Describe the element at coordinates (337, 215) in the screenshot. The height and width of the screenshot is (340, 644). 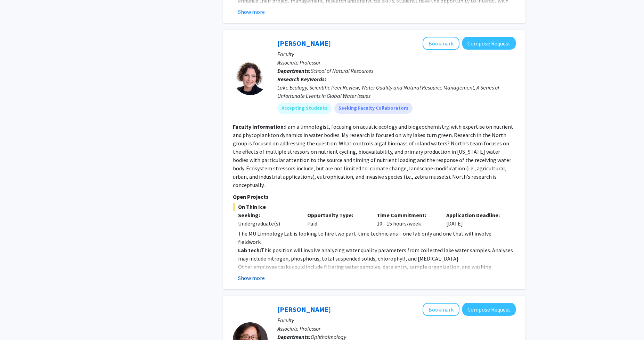
I see `p: Opportunity Type:` at that location.